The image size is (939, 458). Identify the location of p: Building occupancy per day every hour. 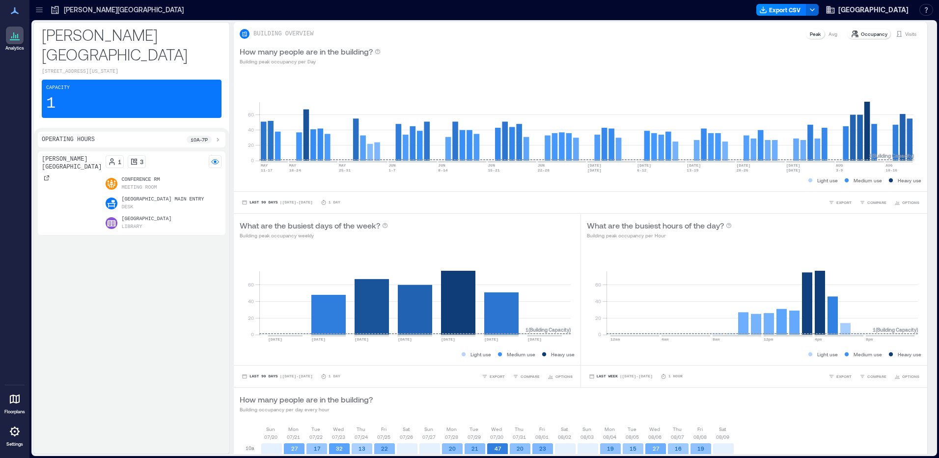
(306, 409).